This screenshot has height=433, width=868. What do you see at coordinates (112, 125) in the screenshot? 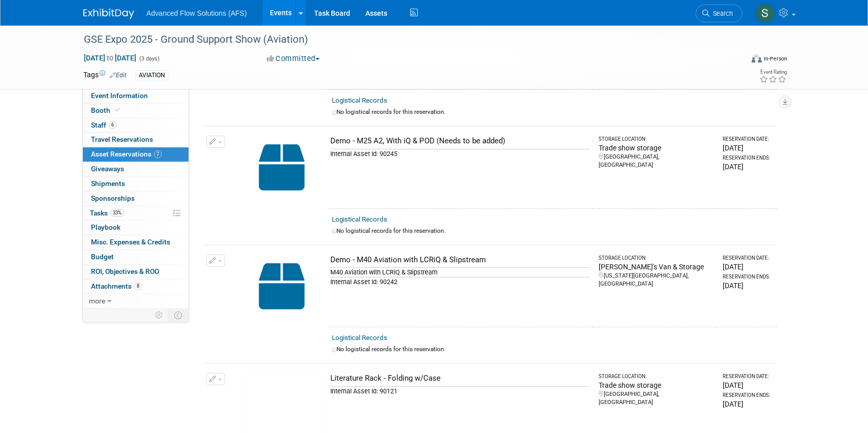
I see `span: 6` at bounding box center [112, 125].